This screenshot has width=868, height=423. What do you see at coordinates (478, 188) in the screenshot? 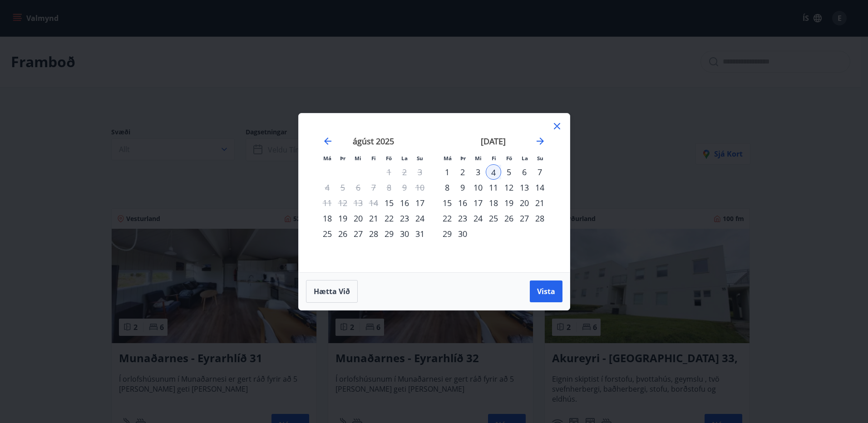
I see `div: 10` at bounding box center [478, 188].